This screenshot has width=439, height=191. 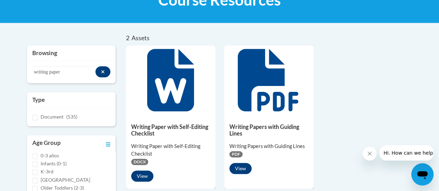 What do you see at coordinates (71, 100) in the screenshot?
I see `h3: Type` at bounding box center [71, 100].